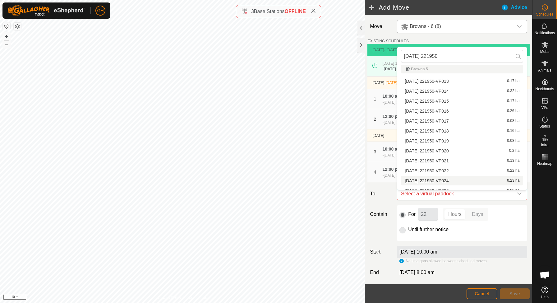 The height and width of the screenshot is (303, 557). I want to click on li: 2025-09-24 221950-VP016, so click(462, 111).